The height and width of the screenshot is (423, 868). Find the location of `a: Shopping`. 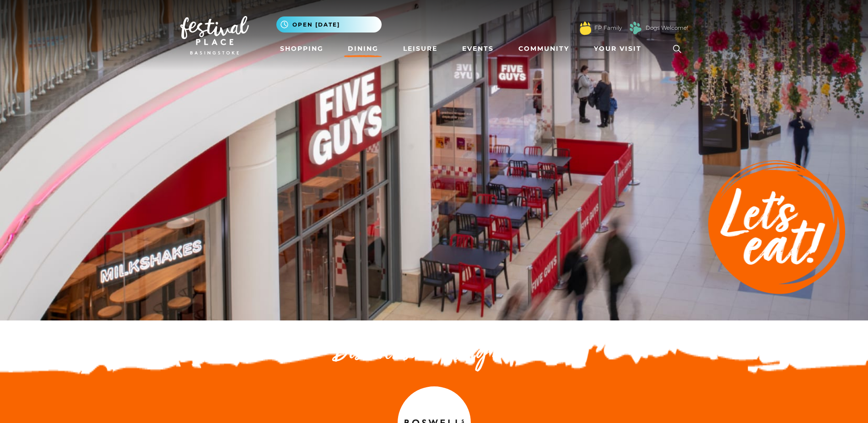

a: Shopping is located at coordinates (302, 48).